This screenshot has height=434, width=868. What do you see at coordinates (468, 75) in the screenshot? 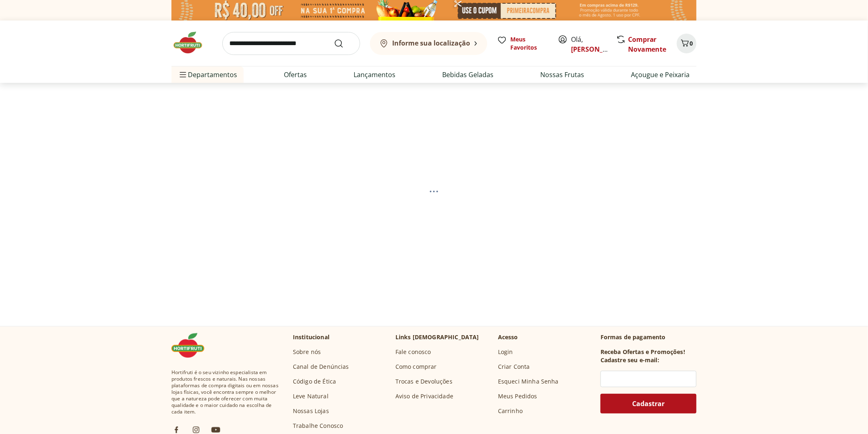
I see `a: Bebidas Geladas` at bounding box center [468, 75].